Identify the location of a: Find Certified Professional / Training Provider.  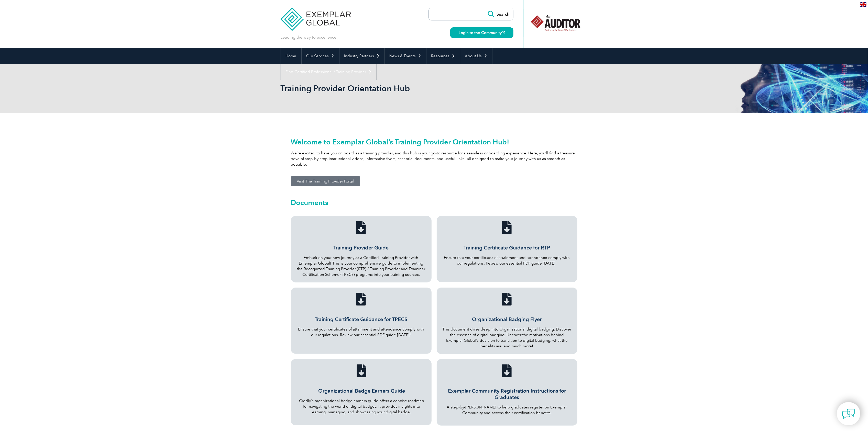
(329, 72).